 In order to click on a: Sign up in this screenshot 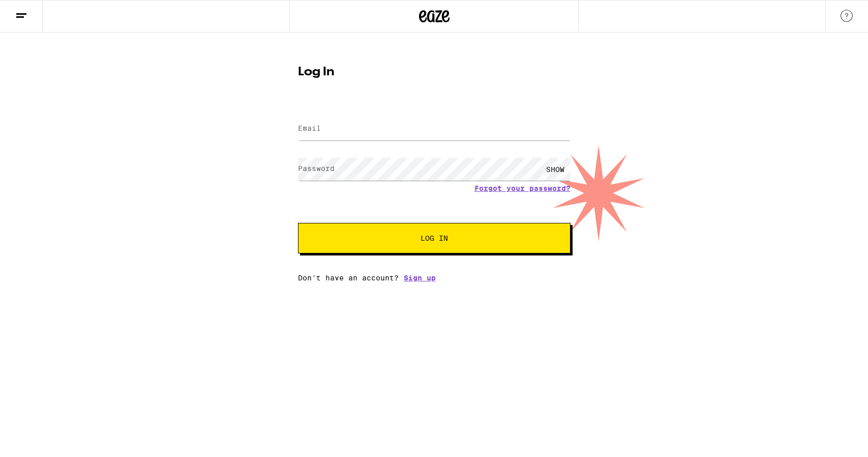, I will do `click(420, 278)`.